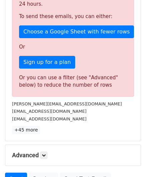  I want to click on div: Or you can use a filter (see "Advanced" below) to reduce the number of rows, so click(73, 81).